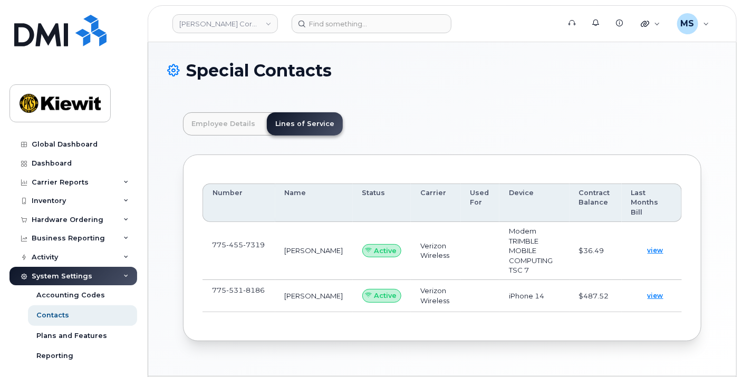 This screenshot has width=742, height=377. What do you see at coordinates (534, 251) in the screenshot?
I see `td: Modem TRIMBLE MOBILE COMPUTING TSC 7` at bounding box center [534, 251].